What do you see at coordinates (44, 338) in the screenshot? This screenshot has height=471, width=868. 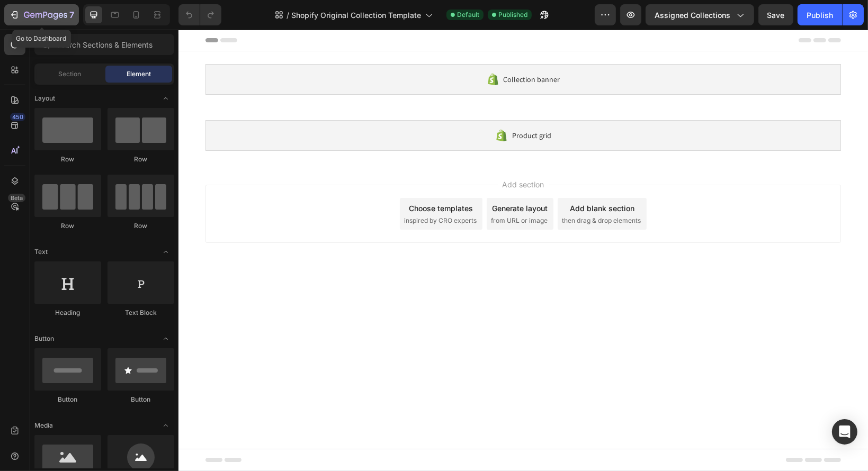 I see `span: Button` at bounding box center [44, 338].